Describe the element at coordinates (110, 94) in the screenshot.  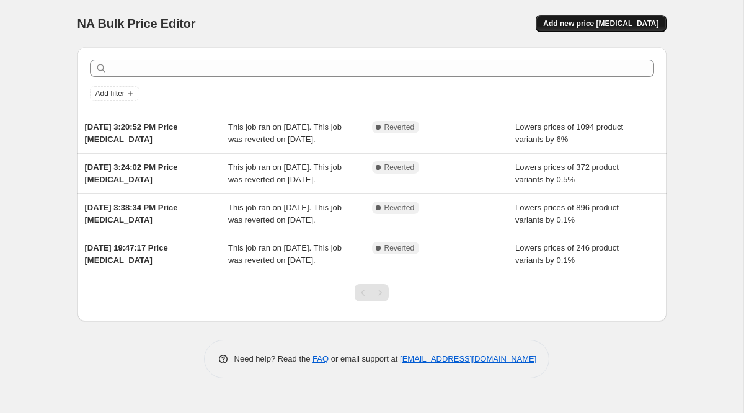
I see `span: Add filter` at that location.